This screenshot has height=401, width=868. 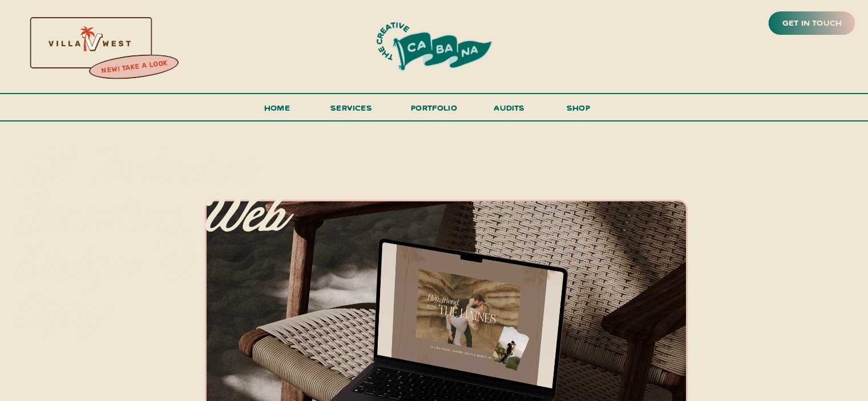 What do you see at coordinates (579, 110) in the screenshot?
I see `h3: shop` at bounding box center [579, 110].